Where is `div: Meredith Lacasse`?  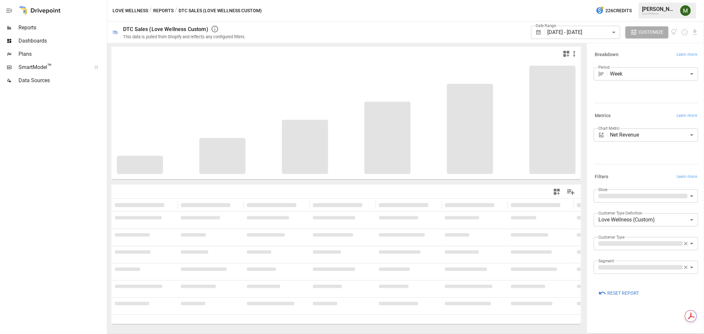
div: Meredith Lacasse is located at coordinates (685, 11).